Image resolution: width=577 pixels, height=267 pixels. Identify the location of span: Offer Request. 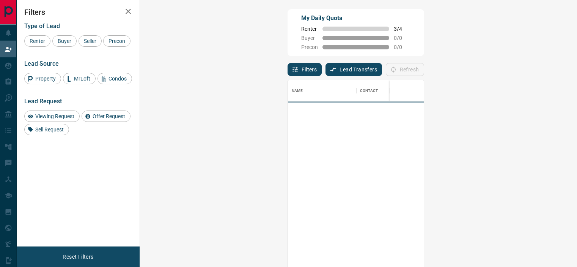
(109, 116).